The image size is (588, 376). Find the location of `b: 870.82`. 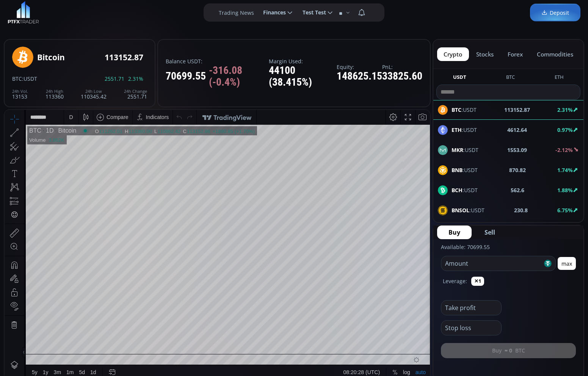

b: 870.82 is located at coordinates (517, 170).